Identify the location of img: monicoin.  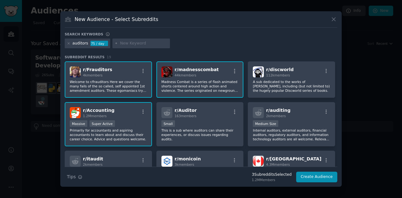
(167, 161).